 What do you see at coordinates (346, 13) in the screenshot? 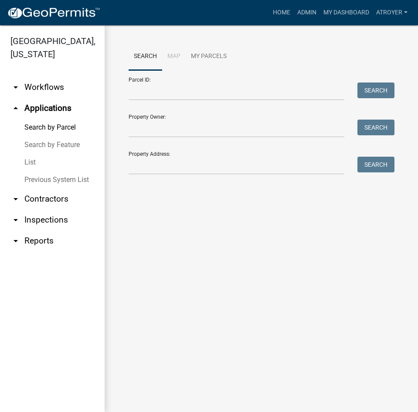
I see `a: My Dashboard` at bounding box center [346, 13].